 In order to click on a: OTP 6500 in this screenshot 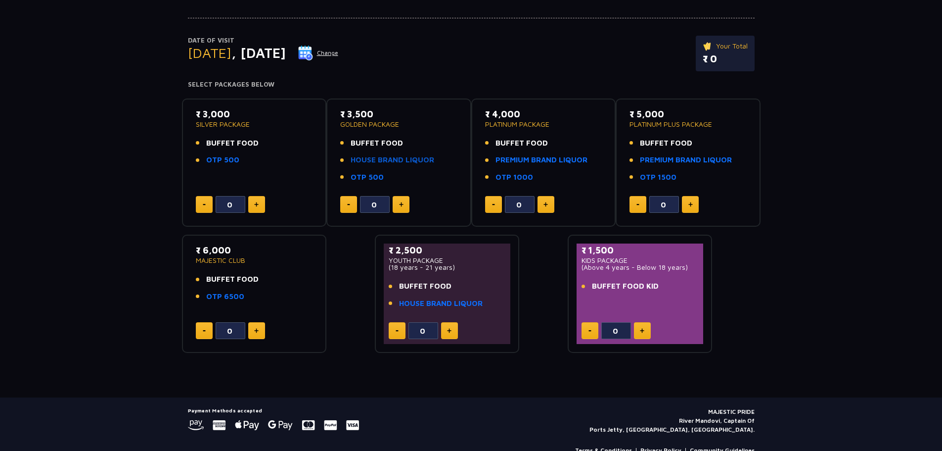, I will do `click(225, 296)`.